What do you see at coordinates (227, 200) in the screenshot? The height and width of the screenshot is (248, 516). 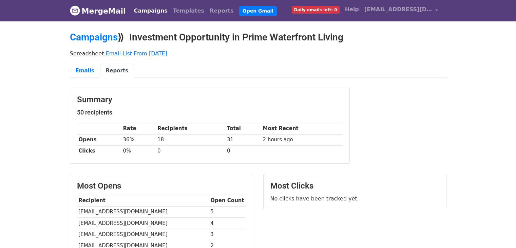 I see `th: Open Count` at bounding box center [227, 200].